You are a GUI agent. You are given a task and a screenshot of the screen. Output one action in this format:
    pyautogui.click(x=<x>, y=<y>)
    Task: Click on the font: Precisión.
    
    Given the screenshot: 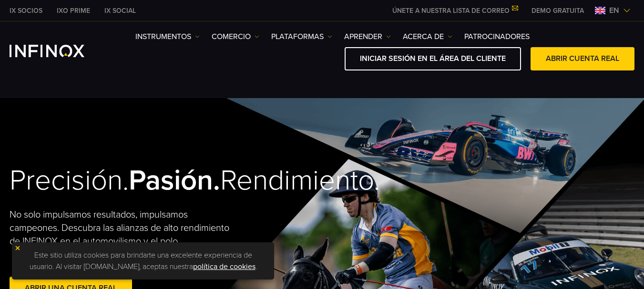 What is the action you would take?
    pyautogui.click(x=69, y=181)
    